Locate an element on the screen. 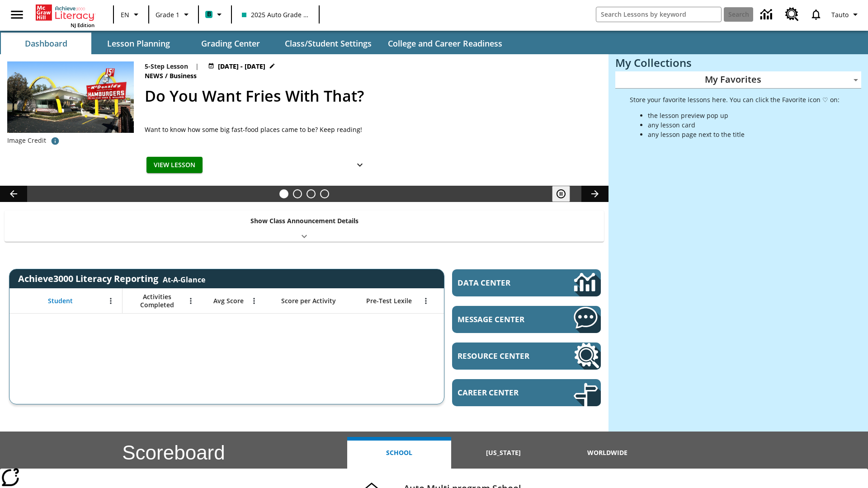  p: 5-Step Lesson is located at coordinates (166, 66).